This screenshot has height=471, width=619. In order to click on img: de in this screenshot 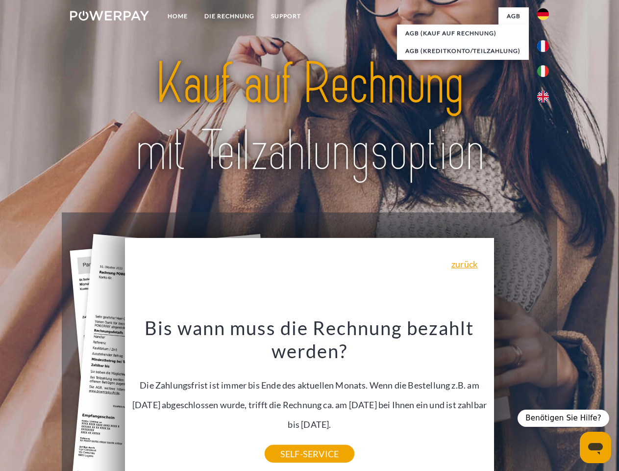, I will do `click(543, 14)`.